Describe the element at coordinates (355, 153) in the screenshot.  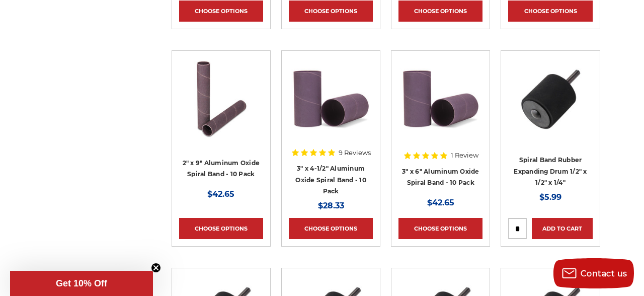
I see `span: 9 Reviews` at that location.